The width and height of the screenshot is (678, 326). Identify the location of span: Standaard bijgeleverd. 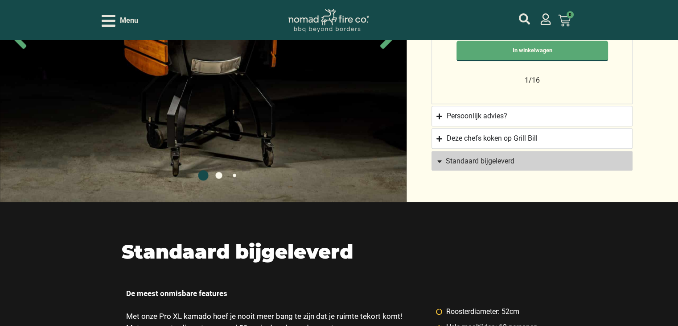
(480, 161).